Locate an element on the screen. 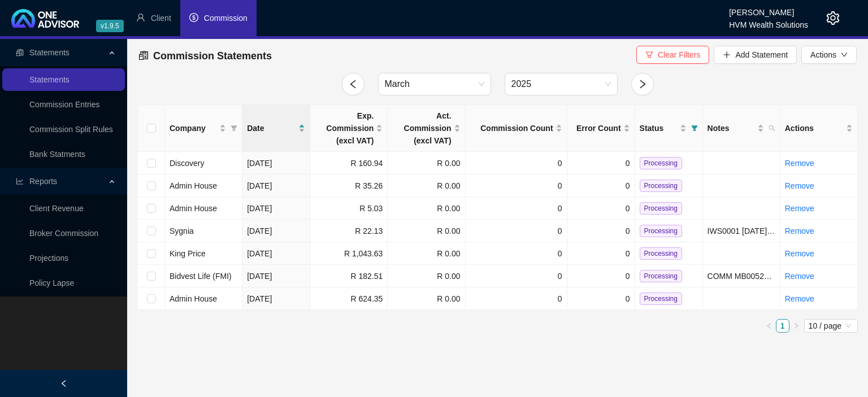 The image size is (868, 397). a: Broker Commission is located at coordinates (64, 233).